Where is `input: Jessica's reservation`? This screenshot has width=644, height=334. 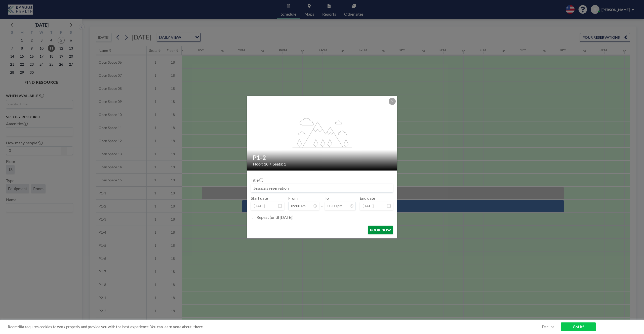
input: Jessica's reservation is located at coordinates (322, 188).